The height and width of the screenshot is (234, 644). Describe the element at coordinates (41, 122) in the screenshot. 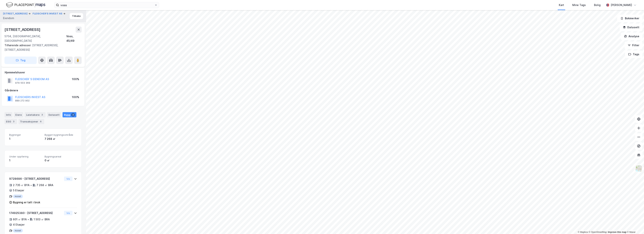

I see `div: 6` at that location.